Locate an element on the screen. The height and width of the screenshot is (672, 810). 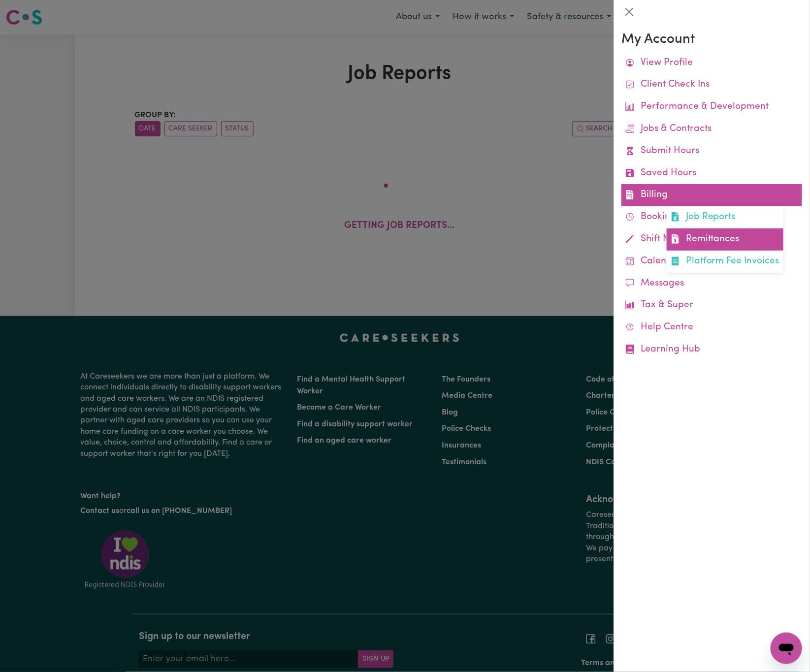
a: Shift Notes is located at coordinates (712, 239).